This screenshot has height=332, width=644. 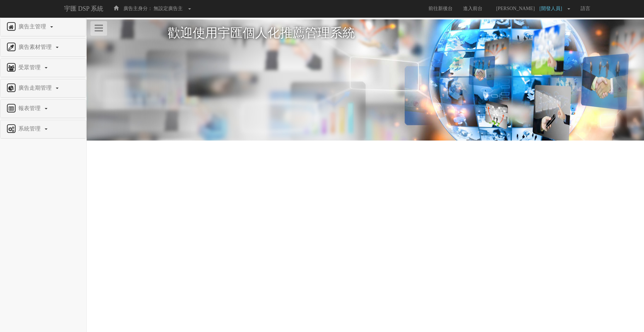 I want to click on span: 無設定廣告主, so click(x=168, y=8).